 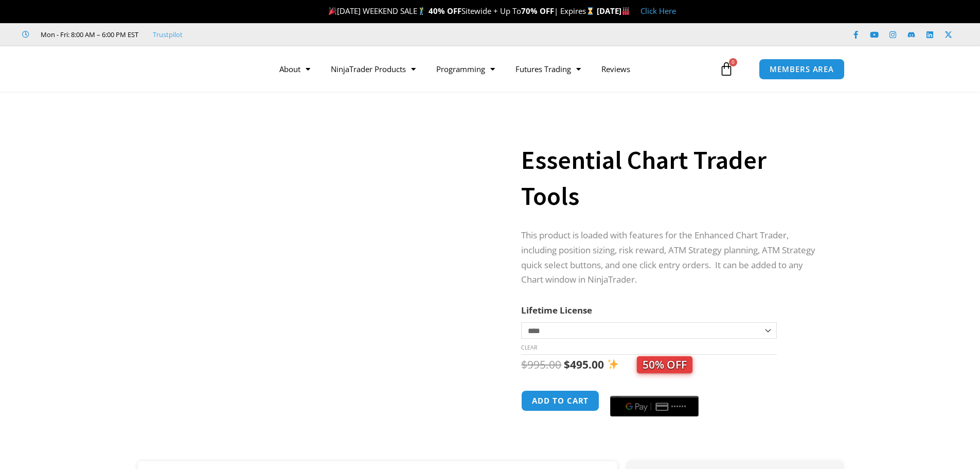 What do you see at coordinates (727, 69) in the screenshot?
I see `a: 0` at bounding box center [727, 69].